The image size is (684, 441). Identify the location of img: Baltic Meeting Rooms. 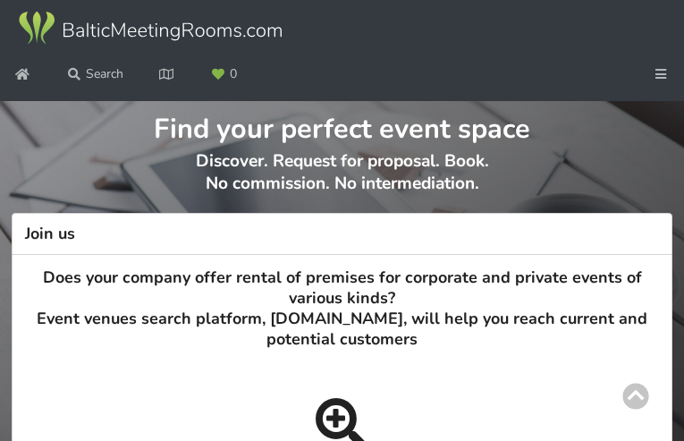
(150, 28).